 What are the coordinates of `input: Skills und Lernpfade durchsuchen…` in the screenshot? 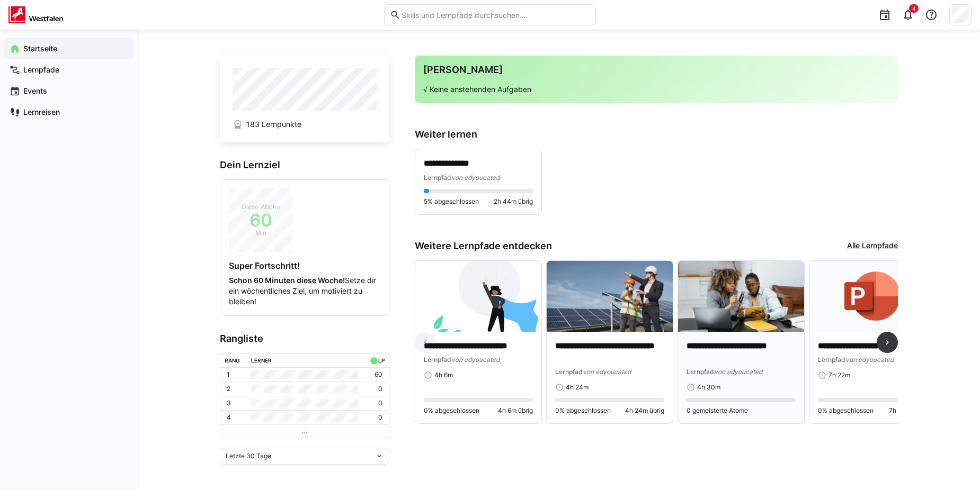 It's located at (496, 15).